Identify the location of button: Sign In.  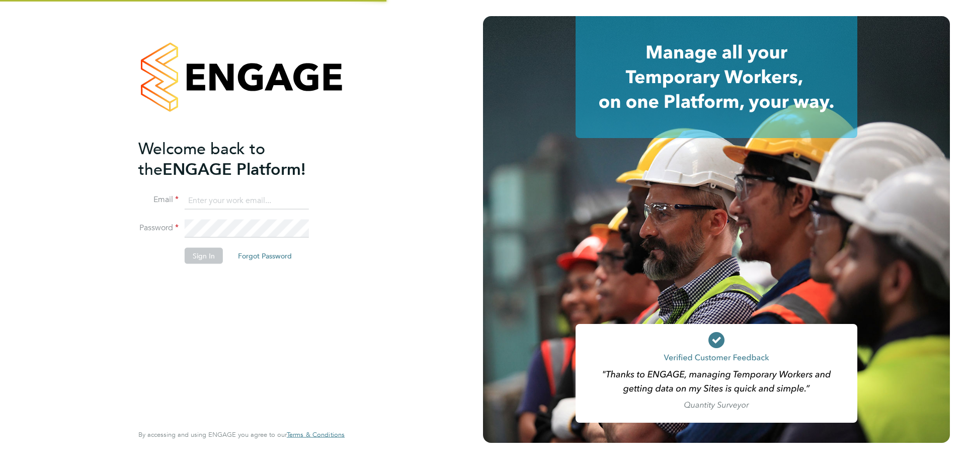
(204, 256).